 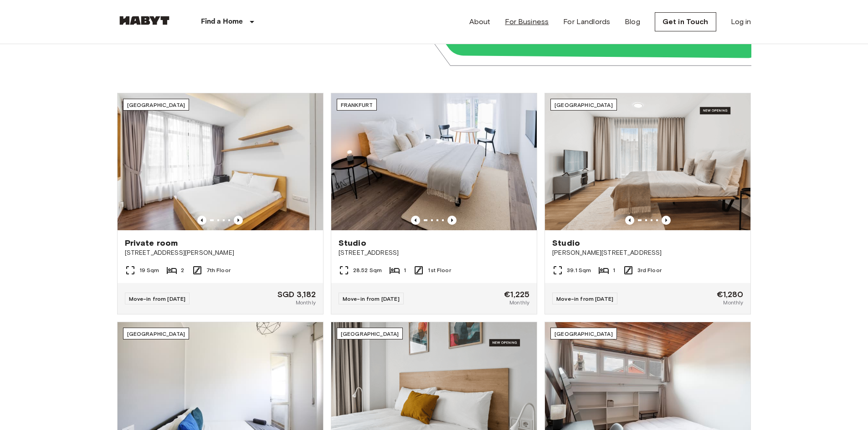 What do you see at coordinates (218, 270) in the screenshot?
I see `span: 7th Floor` at bounding box center [218, 270].